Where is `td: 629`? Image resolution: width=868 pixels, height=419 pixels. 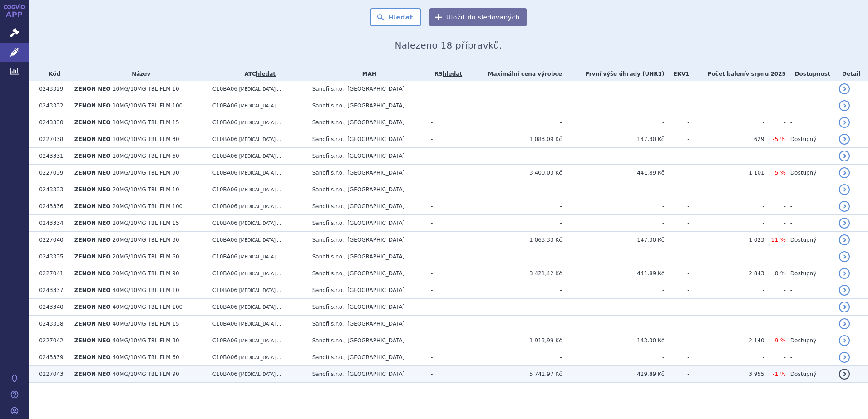
td: 629 is located at coordinates (727, 139).